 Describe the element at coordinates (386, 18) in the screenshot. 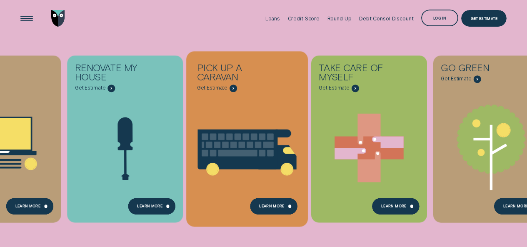

I see `div: Debt Consol Discount` at that location.